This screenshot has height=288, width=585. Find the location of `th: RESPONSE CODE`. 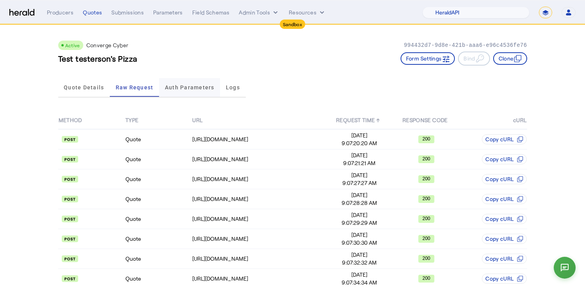

th: RESPONSE CODE is located at coordinates (426, 120).